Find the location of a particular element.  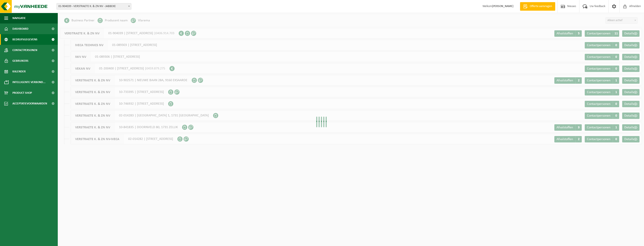

span: 3 is located at coordinates (579, 127).